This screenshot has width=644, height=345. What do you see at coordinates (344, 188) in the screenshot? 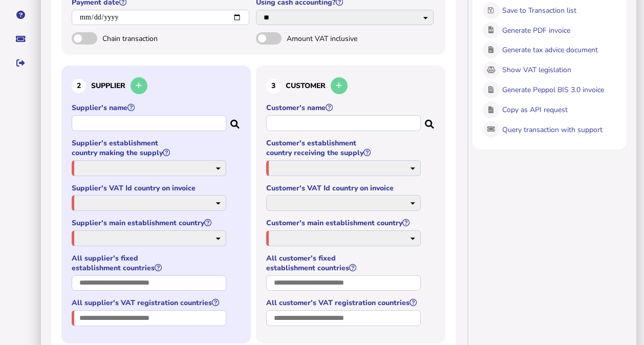
I see `label: Customer's VAT Id country on invoice` at bounding box center [344, 188].